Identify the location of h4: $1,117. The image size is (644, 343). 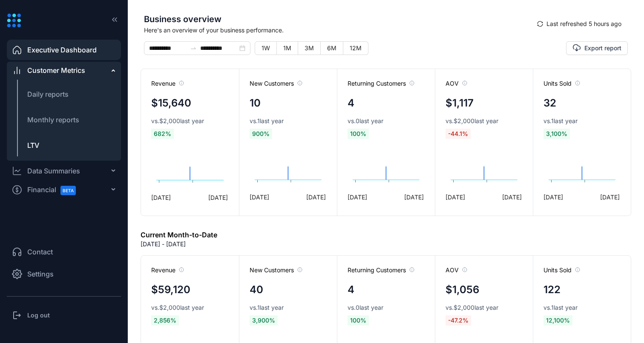
(460, 103).